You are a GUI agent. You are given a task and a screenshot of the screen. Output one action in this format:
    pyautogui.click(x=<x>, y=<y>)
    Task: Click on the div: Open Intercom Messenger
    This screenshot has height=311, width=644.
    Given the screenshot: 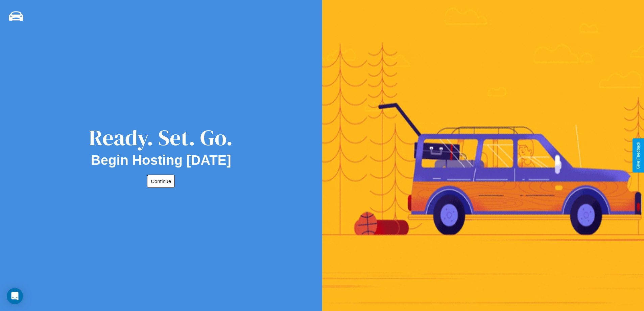 What is the action you would take?
    pyautogui.click(x=15, y=296)
    